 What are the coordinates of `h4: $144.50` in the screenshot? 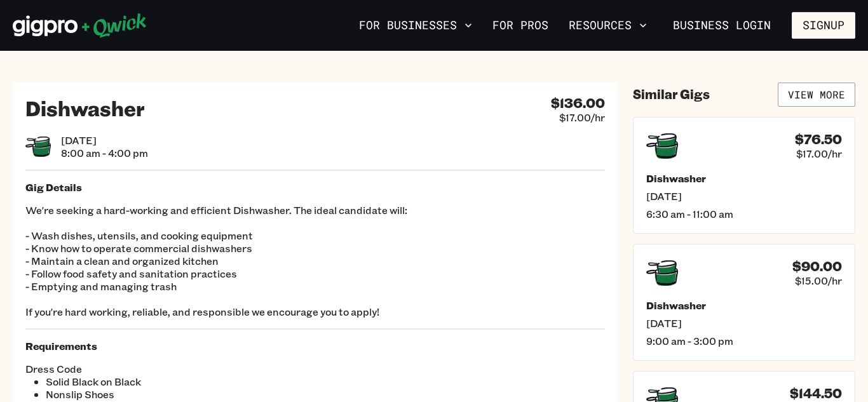 It's located at (815, 392).